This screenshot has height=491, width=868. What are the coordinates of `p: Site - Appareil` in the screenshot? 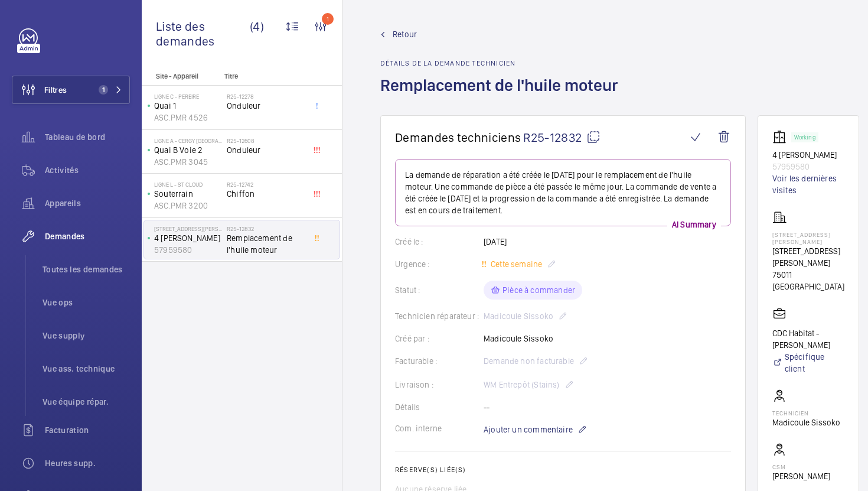 It's located at (180, 76).